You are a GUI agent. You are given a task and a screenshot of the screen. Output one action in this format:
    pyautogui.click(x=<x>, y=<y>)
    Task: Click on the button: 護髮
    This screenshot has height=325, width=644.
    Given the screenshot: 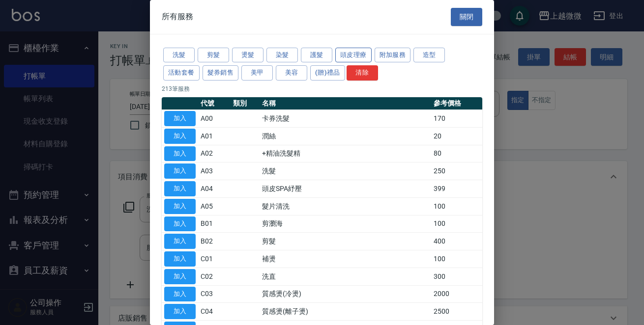 What is the action you would take?
    pyautogui.click(x=317, y=55)
    